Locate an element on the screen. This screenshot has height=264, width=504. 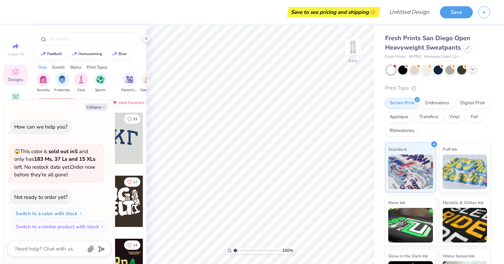
div: Your Org's Fav is located at coordinates (56, 103).